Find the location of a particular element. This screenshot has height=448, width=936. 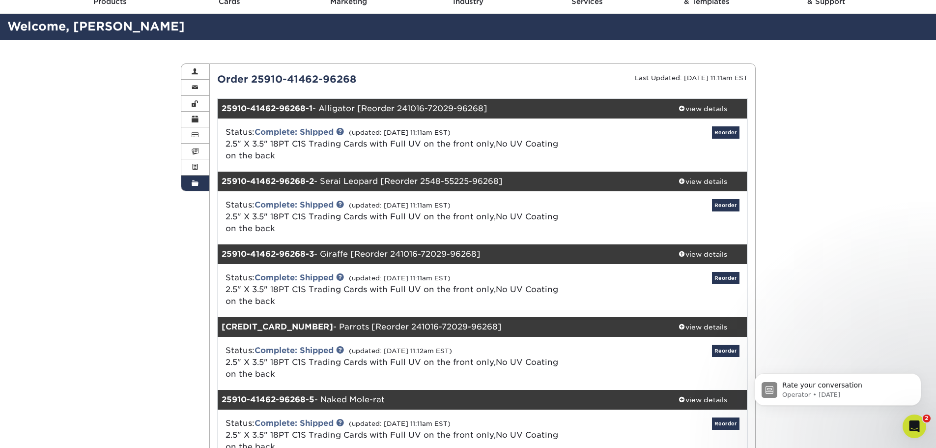

strong: 25910-41462-96268-5 is located at coordinates (268, 399).